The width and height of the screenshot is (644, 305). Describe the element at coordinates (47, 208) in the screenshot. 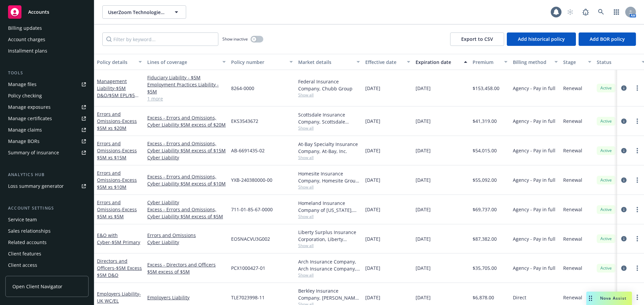

I see `div: Account settings` at that location.